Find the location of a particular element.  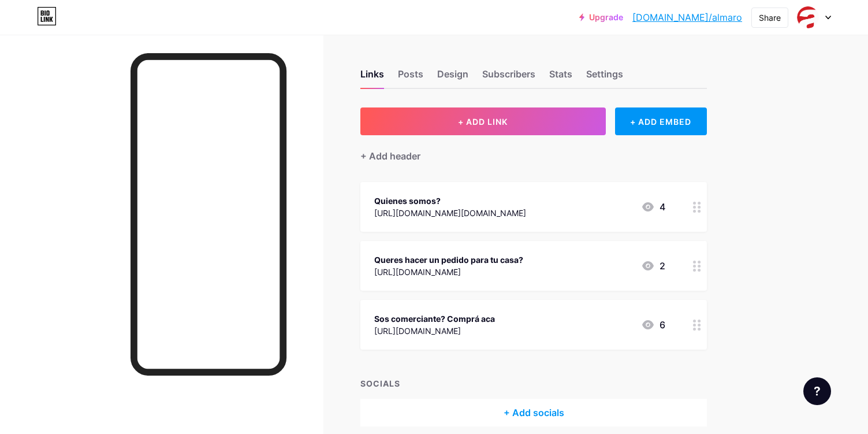

div: Posts is located at coordinates (410, 78).